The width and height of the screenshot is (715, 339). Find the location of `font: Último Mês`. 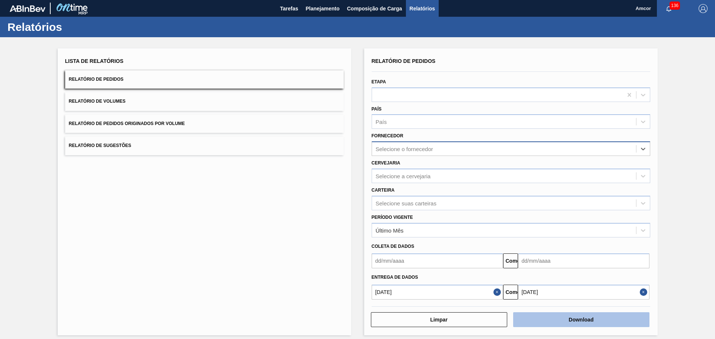

font: Último Mês is located at coordinates (389, 230).